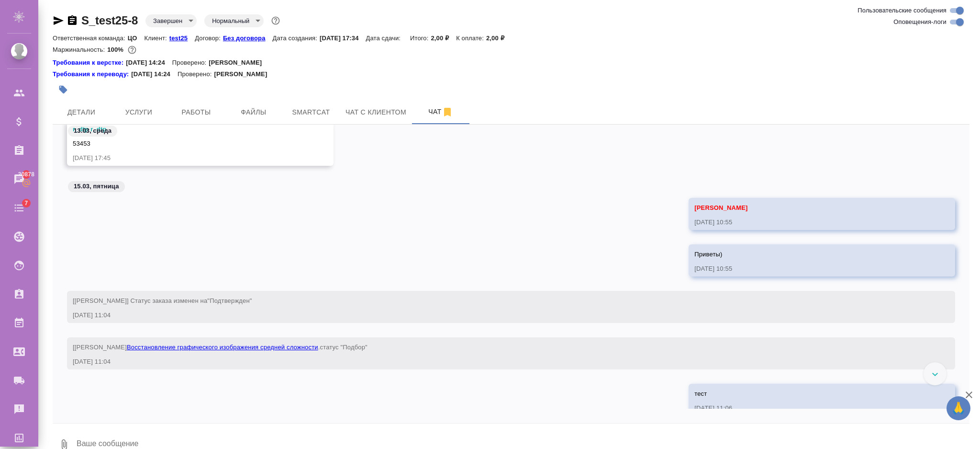  What do you see at coordinates (196, 112) in the screenshot?
I see `span: Работы` at bounding box center [196, 112].